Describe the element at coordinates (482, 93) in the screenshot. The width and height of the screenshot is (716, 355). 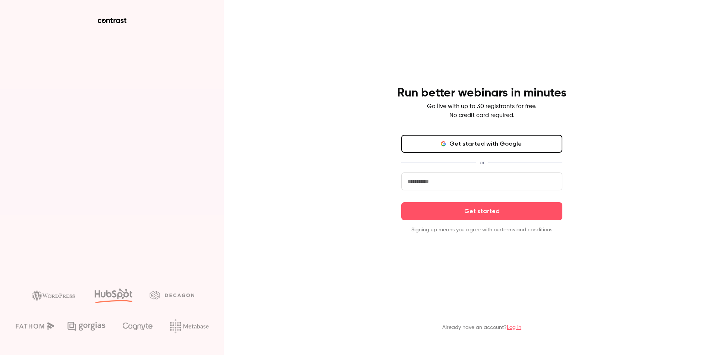
I see `h4: Run better webinars in minutes` at that location.